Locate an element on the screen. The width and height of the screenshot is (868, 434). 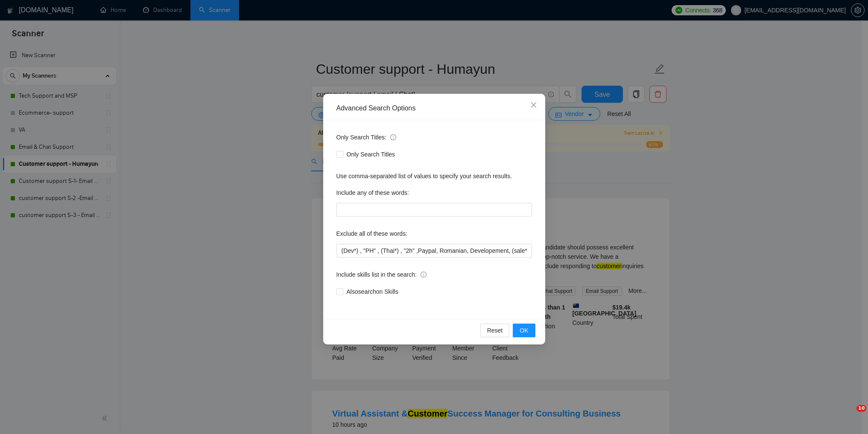
div: Advanced Search Options is located at coordinates (434, 108).